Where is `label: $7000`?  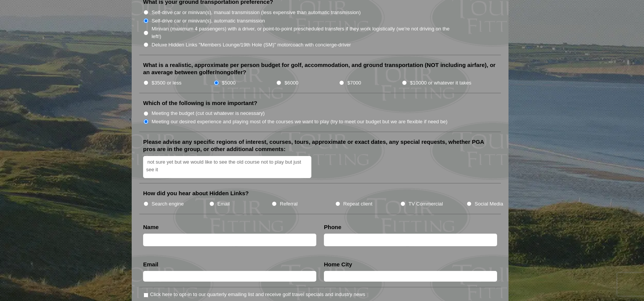
label: $7000 is located at coordinates (354, 83).